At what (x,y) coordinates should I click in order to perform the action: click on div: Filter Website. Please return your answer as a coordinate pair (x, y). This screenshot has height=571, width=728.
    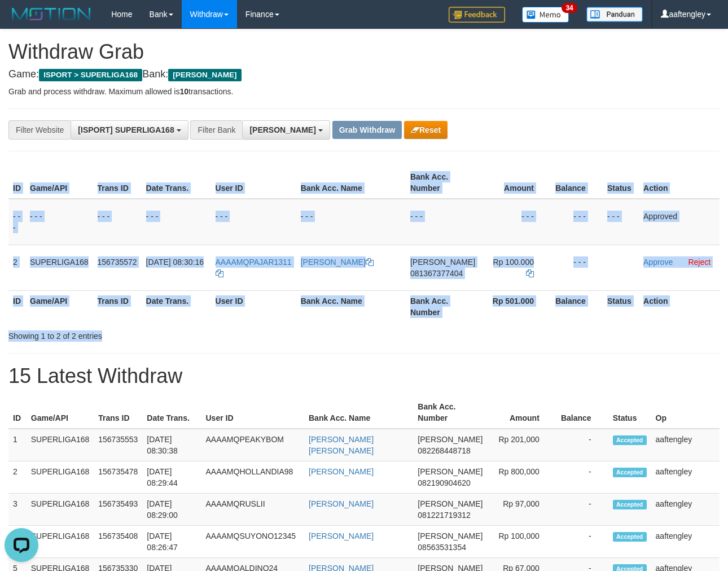
    Looking at the image, I should click on (40, 130).